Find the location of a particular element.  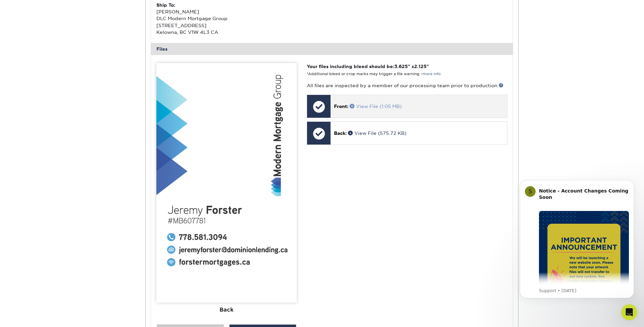

b: Notice - Account Changes Coming Soon is located at coordinates (74, 22).